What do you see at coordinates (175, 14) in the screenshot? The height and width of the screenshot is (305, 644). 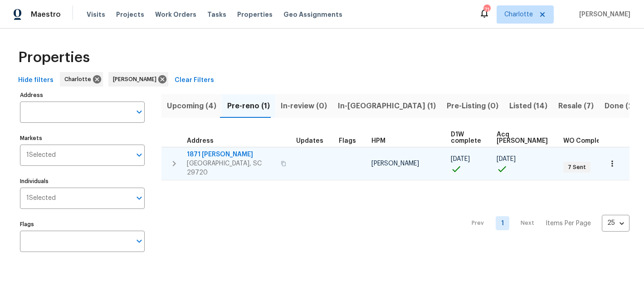 I see `span: Work Orders` at bounding box center [175, 14].